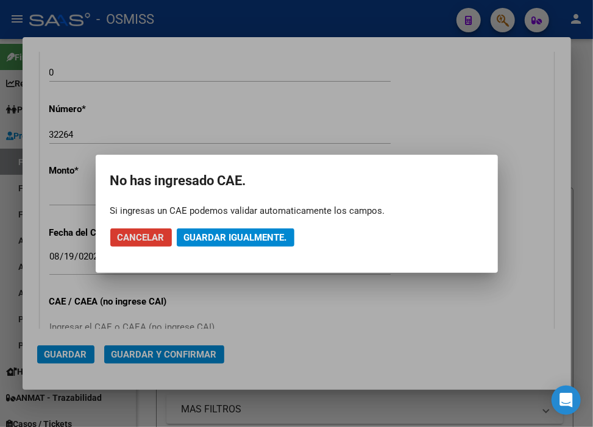 This screenshot has height=427, width=593. What do you see at coordinates (141, 238) in the screenshot?
I see `button: Cancelar` at bounding box center [141, 238].